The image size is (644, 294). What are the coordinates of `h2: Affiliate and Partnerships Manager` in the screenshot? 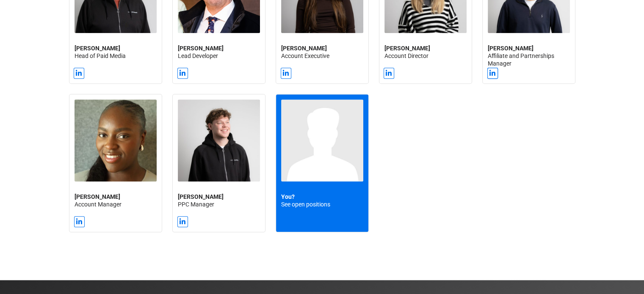 It's located at (529, 56).